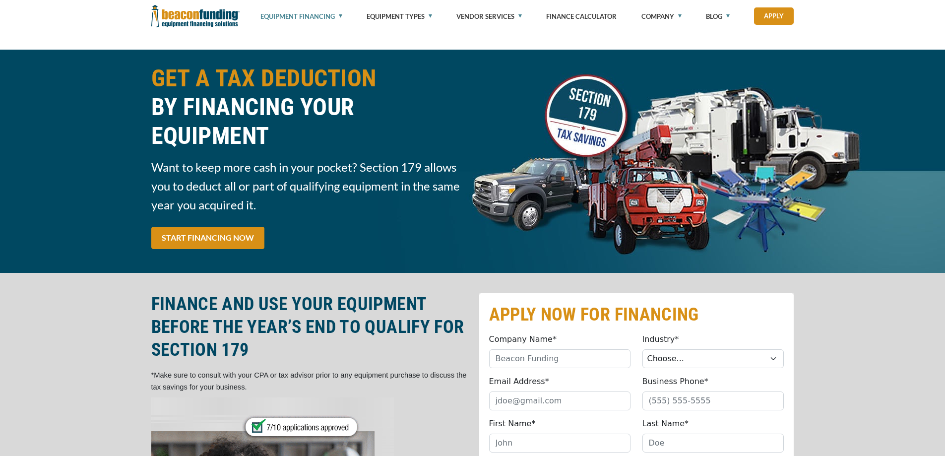  What do you see at coordinates (713, 443) in the screenshot?
I see `input: Doe` at bounding box center [713, 443].